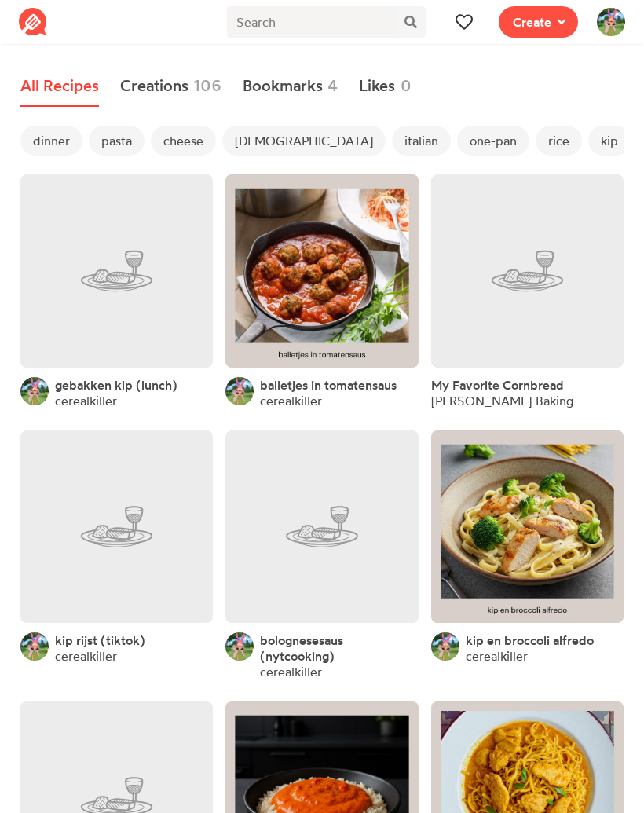  I want to click on input: Search, so click(310, 22).